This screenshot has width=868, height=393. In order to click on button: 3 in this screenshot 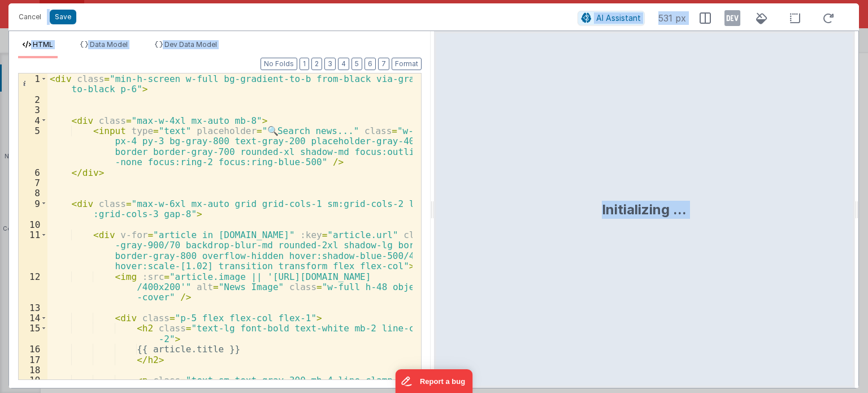, I will do `click(330, 64)`.